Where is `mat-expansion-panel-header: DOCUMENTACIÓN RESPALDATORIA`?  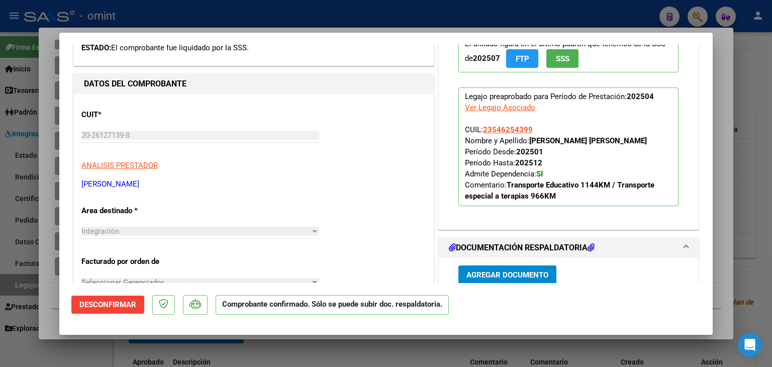 mat-expansion-panel-header: DOCUMENTACIÓN RESPALDATORIA is located at coordinates (569, 248).